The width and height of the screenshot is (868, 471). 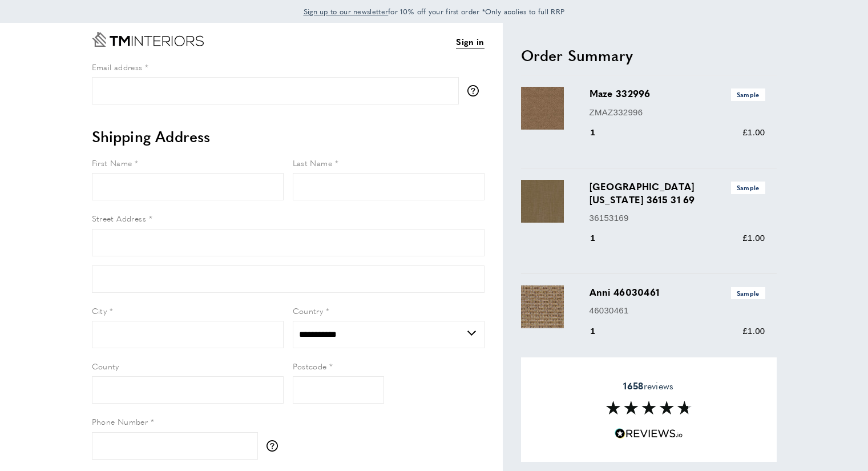 I want to click on h2: Order Summary, so click(x=649, y=56).